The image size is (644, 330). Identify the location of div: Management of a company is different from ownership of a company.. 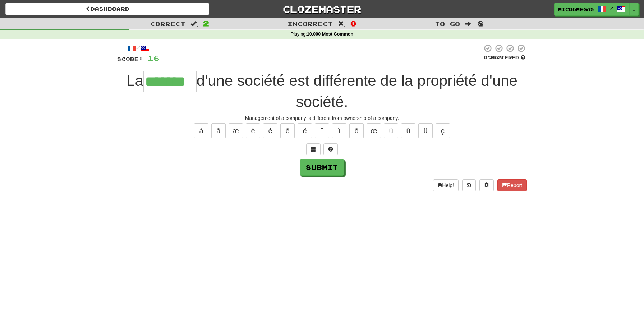
(322, 118).